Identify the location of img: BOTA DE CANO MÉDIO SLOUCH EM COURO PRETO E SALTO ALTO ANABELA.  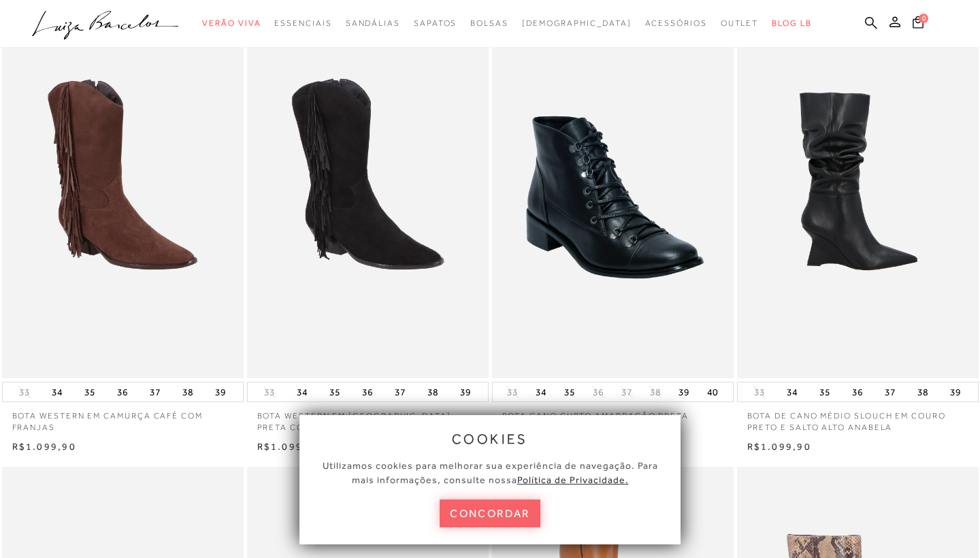
(858, 198).